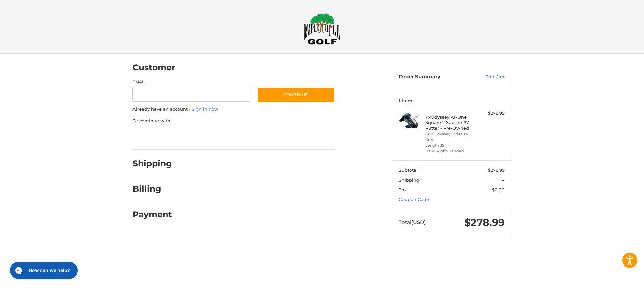  What do you see at coordinates (451, 137) in the screenshot?
I see `li: Grip Odyssey Oversize Grip` at bounding box center [451, 137].